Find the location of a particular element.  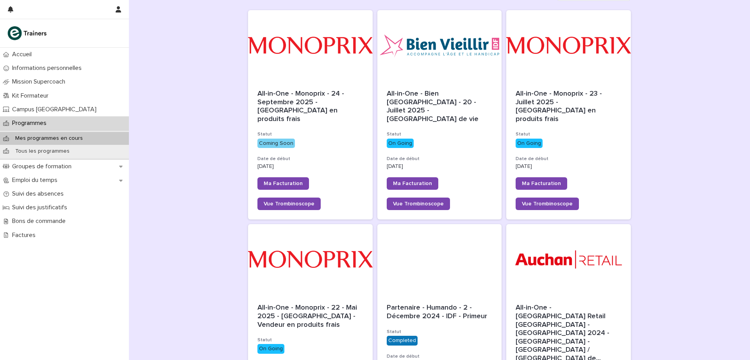

p: Accueil is located at coordinates (23, 54).